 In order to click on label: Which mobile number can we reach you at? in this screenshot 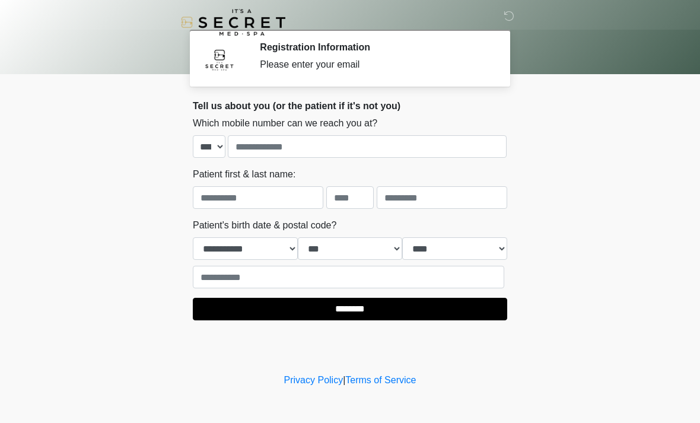, I will do `click(285, 123)`.